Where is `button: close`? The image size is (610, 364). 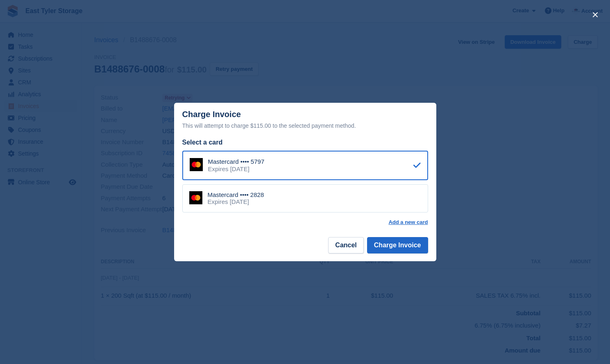 button: close is located at coordinates (595, 15).